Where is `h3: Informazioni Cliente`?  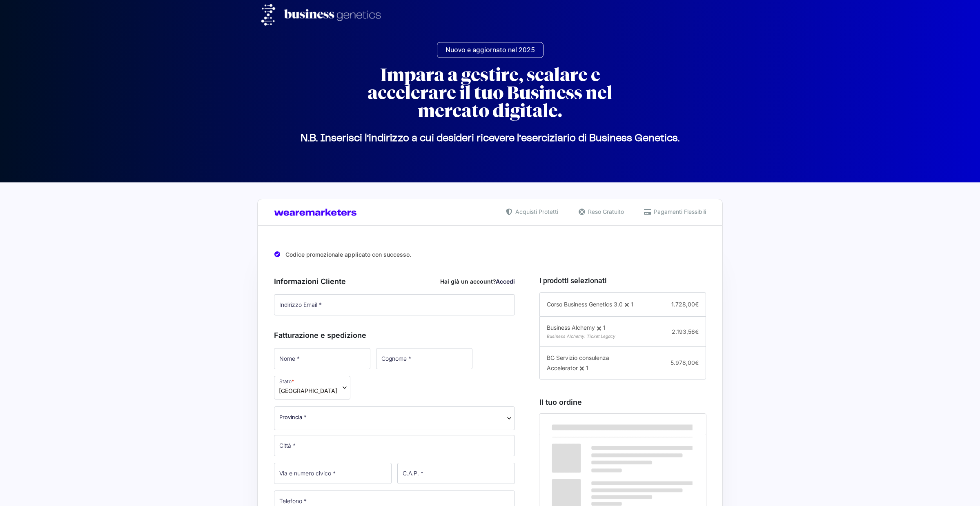
h3: Informazioni Cliente is located at coordinates (394, 281).